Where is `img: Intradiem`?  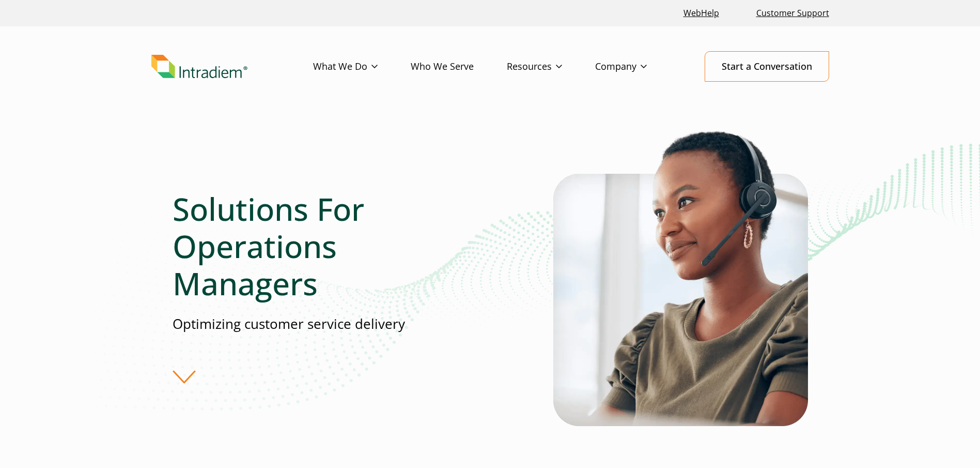 img: Intradiem is located at coordinates (200, 67).